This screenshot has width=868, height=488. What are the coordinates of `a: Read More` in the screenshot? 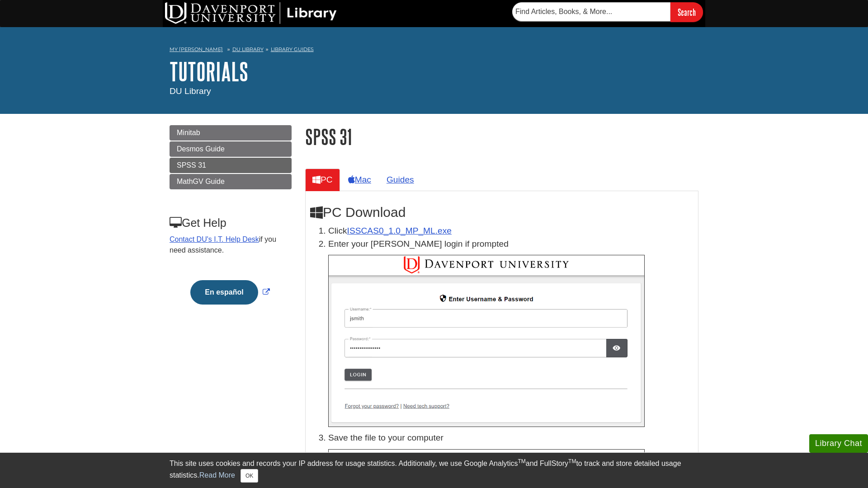 It's located at (217, 475).